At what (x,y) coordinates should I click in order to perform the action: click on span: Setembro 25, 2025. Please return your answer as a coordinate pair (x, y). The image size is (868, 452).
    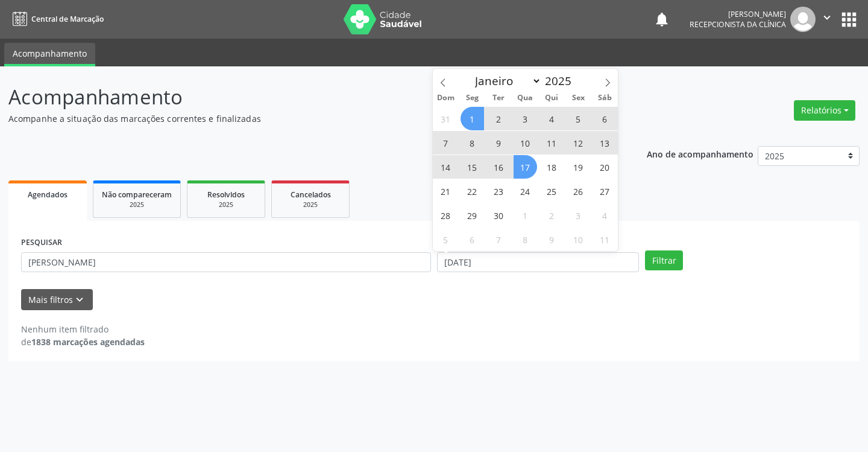
    Looking at the image, I should click on (552, 190).